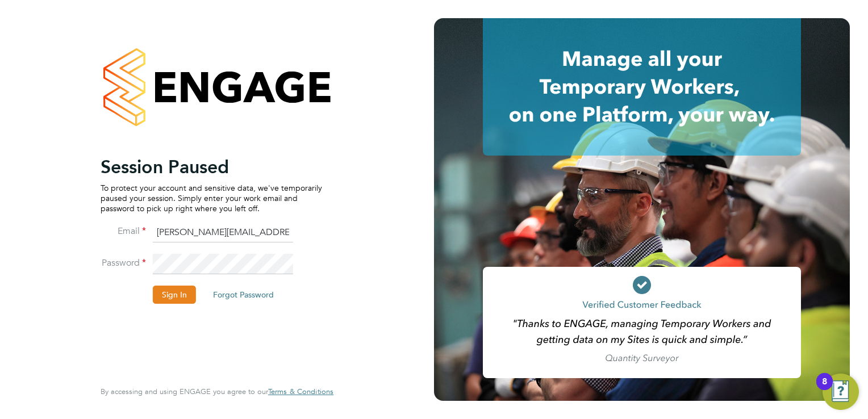 The width and height of the screenshot is (868, 419). I want to click on div: 8, so click(824, 389).